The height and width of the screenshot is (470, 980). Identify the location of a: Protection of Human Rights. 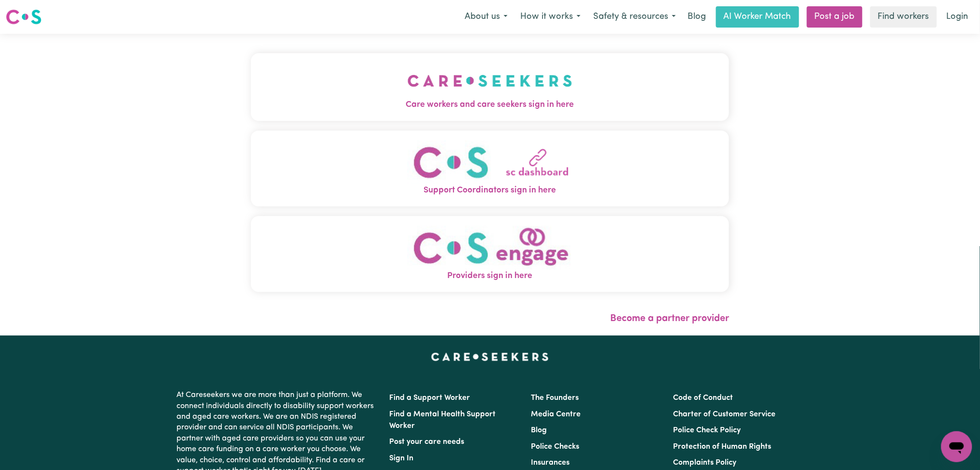
(722, 446).